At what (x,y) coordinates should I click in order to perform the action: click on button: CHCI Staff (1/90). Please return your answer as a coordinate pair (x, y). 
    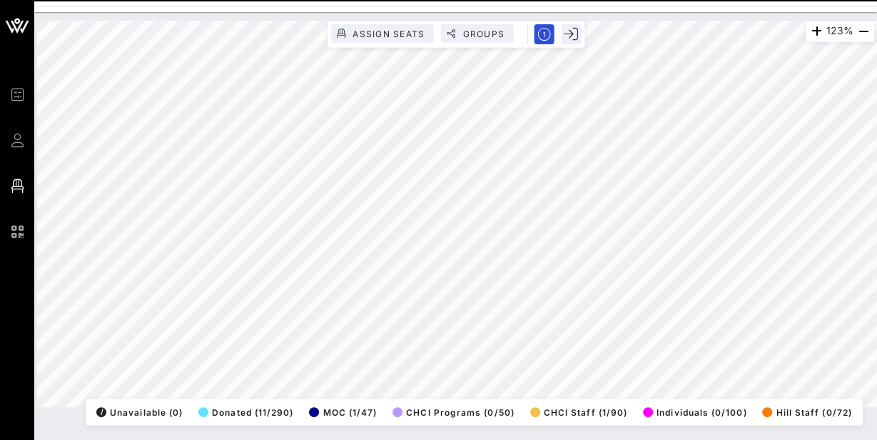
    Looking at the image, I should click on (577, 412).